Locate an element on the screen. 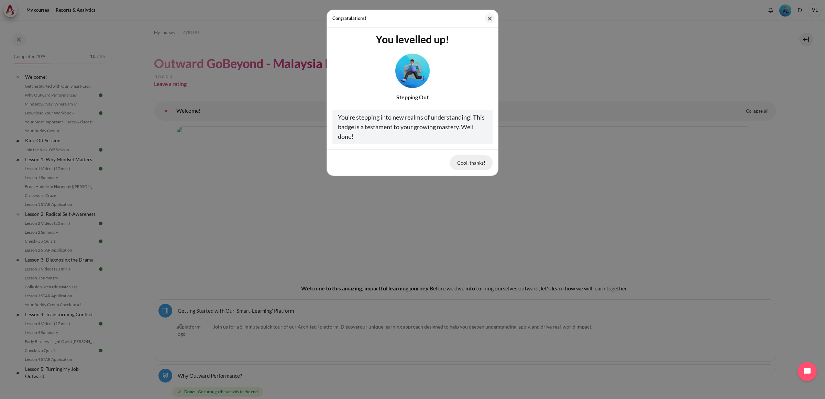  div: Level #3 is located at coordinates (412, 69).